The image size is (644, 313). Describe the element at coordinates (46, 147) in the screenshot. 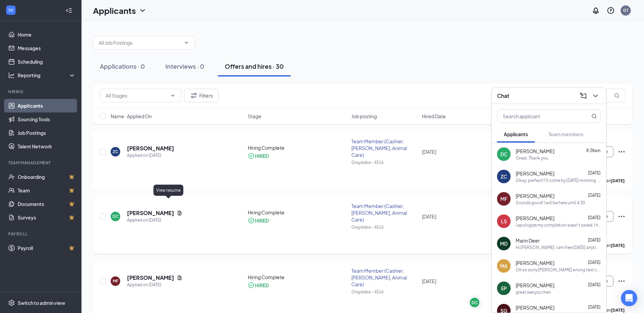

I see `a: Talent Network` at that location.